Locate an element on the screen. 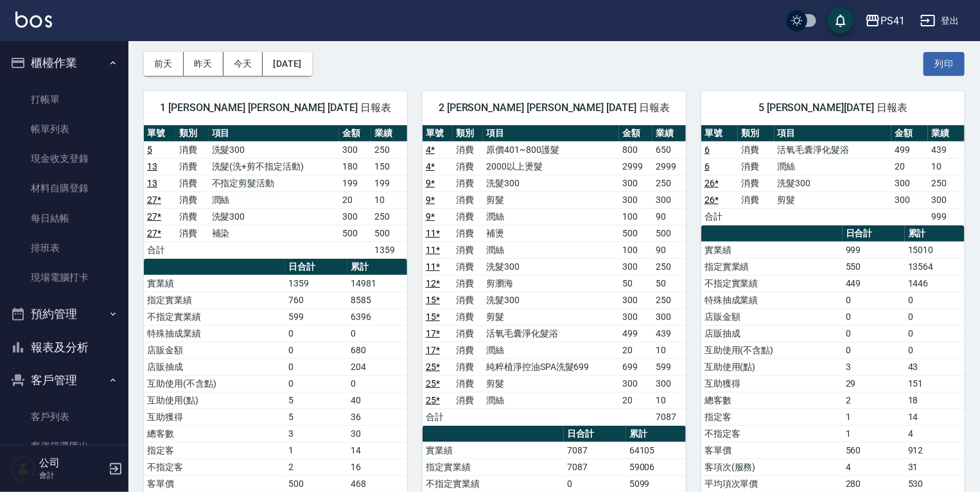 The image size is (980, 492). td: 499 is located at coordinates (636, 333).